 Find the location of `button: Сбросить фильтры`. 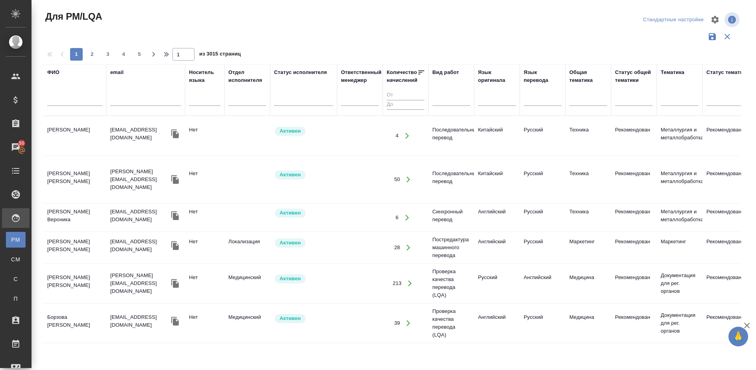

button: Сбросить фильтры is located at coordinates (728, 37).